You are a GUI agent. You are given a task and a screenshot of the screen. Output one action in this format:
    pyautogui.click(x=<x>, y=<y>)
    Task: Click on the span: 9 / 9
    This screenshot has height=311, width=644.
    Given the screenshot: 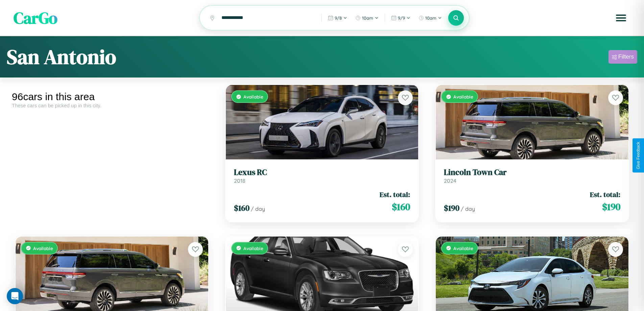 What is the action you would take?
    pyautogui.click(x=401, y=18)
    